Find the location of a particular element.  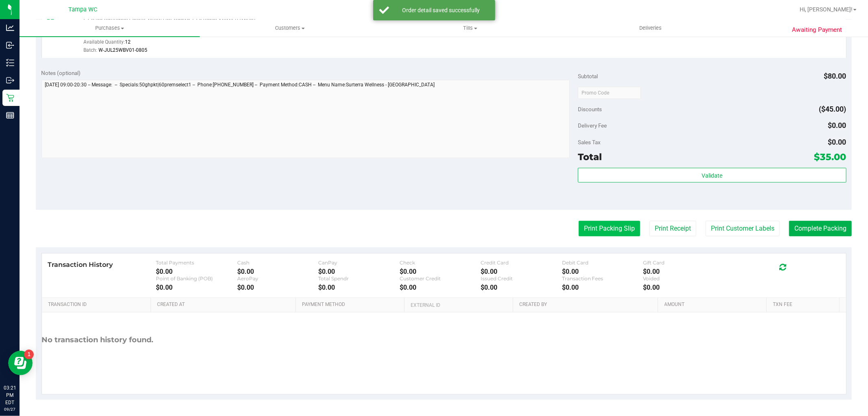

div: Issued Credit is located at coordinates (521, 278).